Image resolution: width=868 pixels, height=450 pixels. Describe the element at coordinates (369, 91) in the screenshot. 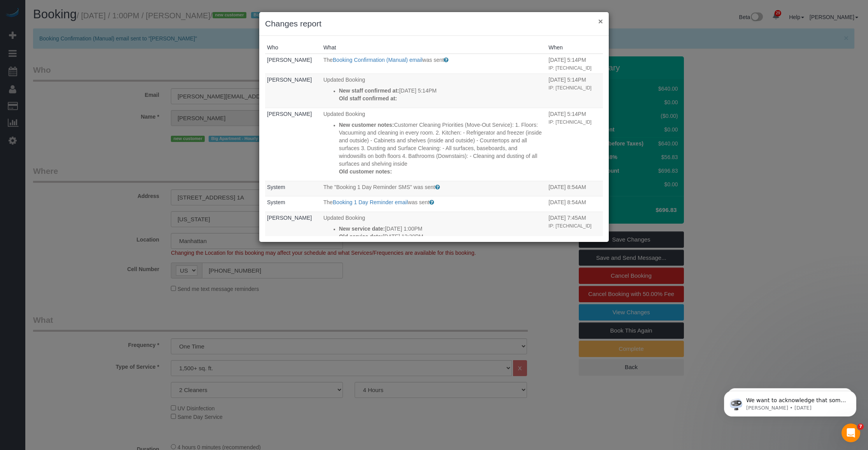

I see `strong: New staff confirmed at:` at that location.